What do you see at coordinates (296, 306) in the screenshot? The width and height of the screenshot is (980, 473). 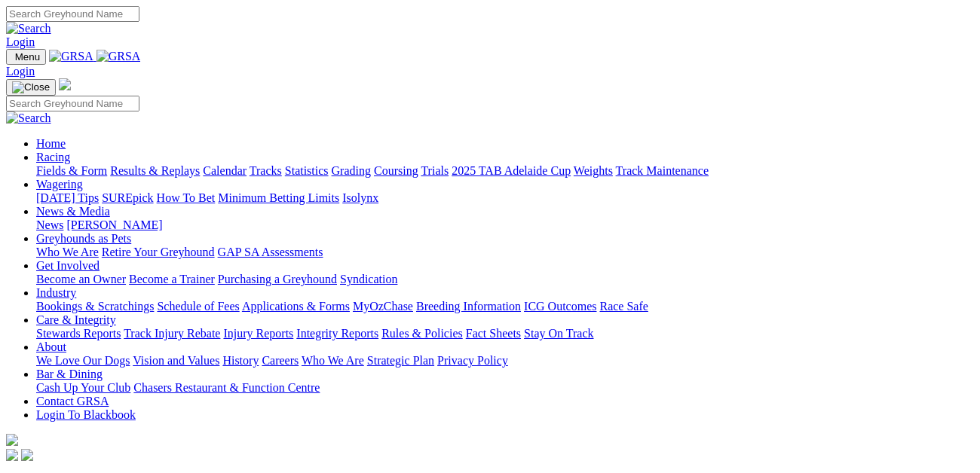 I see `a: Applications & Forms` at bounding box center [296, 306].